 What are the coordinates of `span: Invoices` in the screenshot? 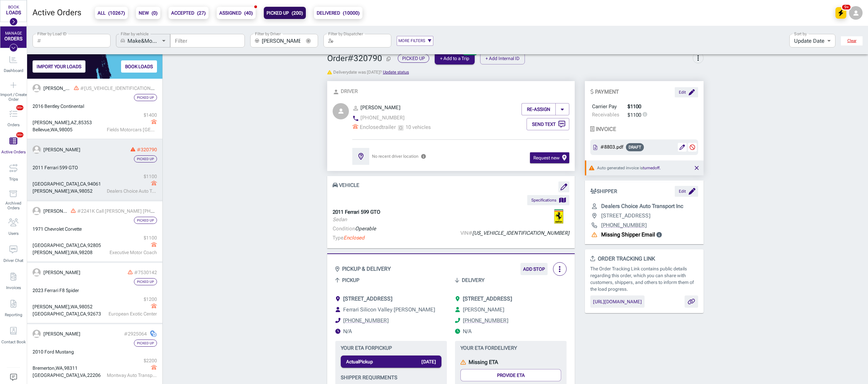 It's located at (14, 288).